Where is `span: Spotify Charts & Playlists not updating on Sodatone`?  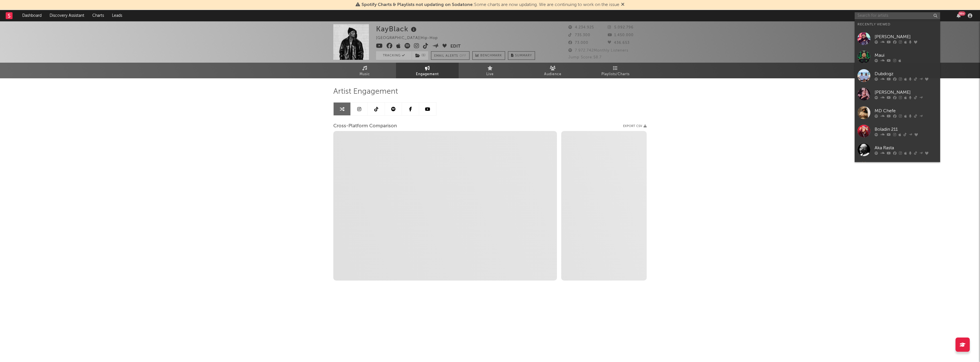 span: Spotify Charts & Playlists not updating on Sodatone is located at coordinates (417, 5).